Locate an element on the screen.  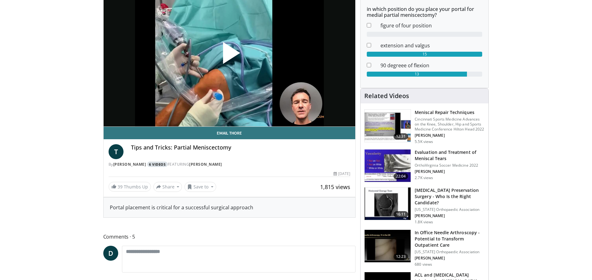
a: D is located at coordinates (111, 253).